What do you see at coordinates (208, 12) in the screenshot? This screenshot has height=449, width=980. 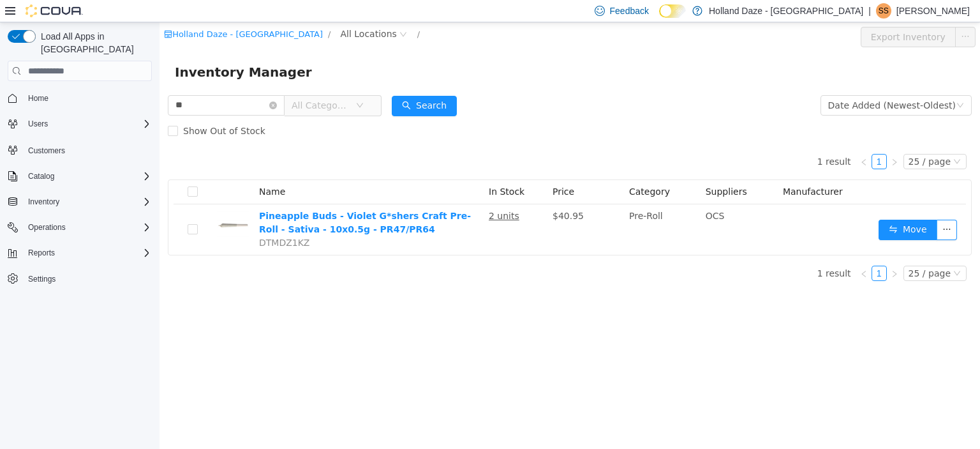 I see `span: All Locations` at bounding box center [208, 12].